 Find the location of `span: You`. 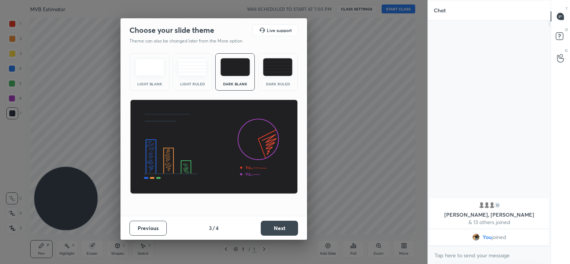

span: You is located at coordinates (487, 237).